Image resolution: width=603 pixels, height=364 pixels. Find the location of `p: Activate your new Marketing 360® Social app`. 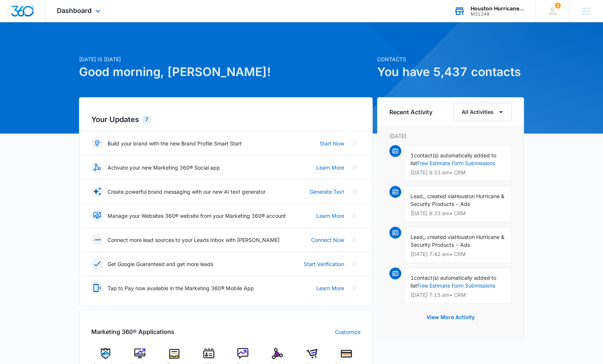

p: Activate your new Marketing 360® Social app is located at coordinates (164, 167).